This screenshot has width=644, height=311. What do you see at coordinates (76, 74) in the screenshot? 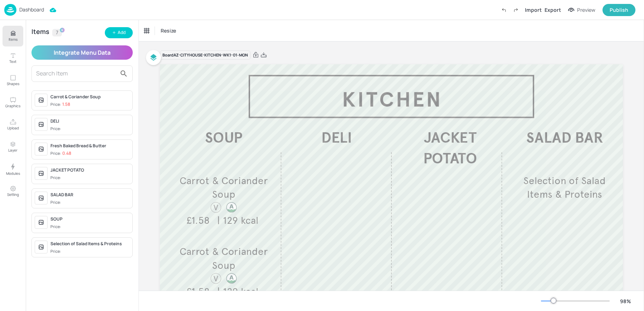
I see `input: Search Item` at bounding box center [76, 74].